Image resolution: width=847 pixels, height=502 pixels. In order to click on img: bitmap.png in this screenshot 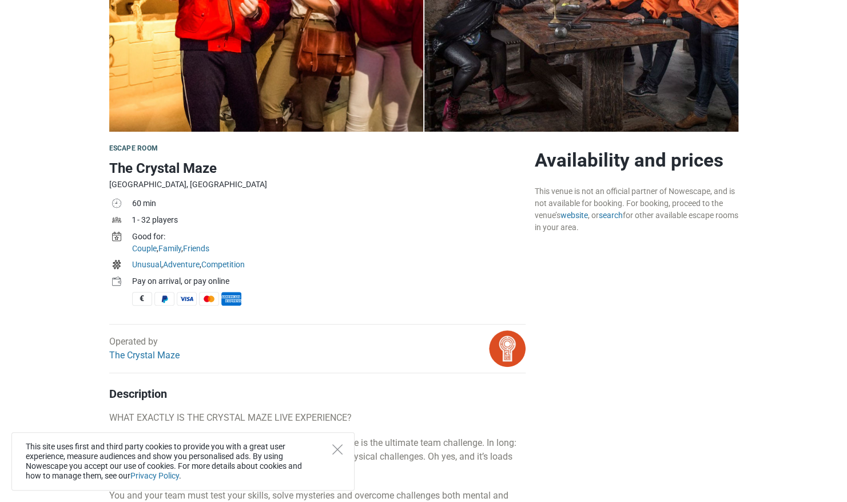, I will do `click(507, 348)`.